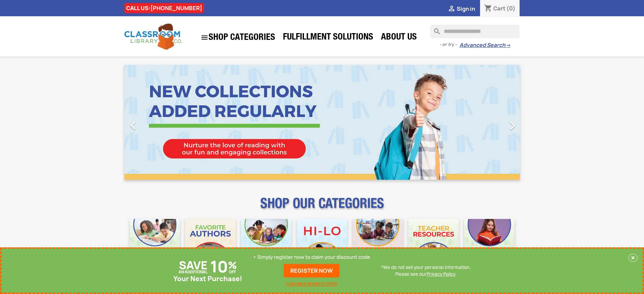  What do you see at coordinates (475, 32) in the screenshot?
I see `input: Search` at bounding box center [475, 32].